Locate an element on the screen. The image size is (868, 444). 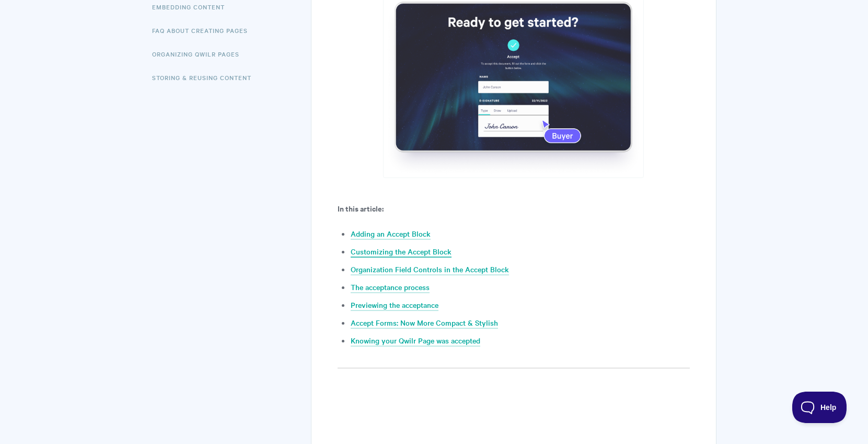
a: Storing & Reusing Content is located at coordinates (205, 78).